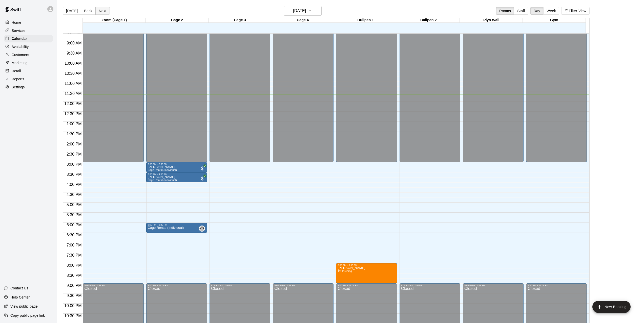  I want to click on span: 5:00 PM, so click(74, 205).